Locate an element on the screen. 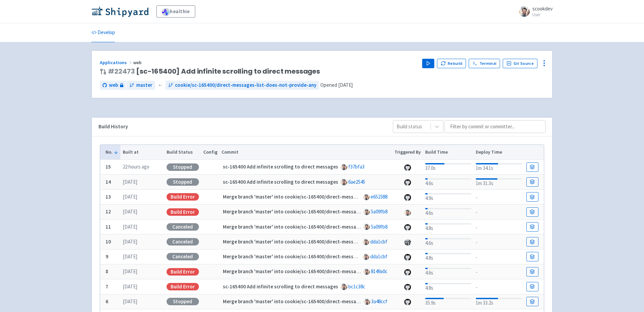 Image resolution: width=644 pixels, height=312 pixels. a: Git Source is located at coordinates (520, 63).